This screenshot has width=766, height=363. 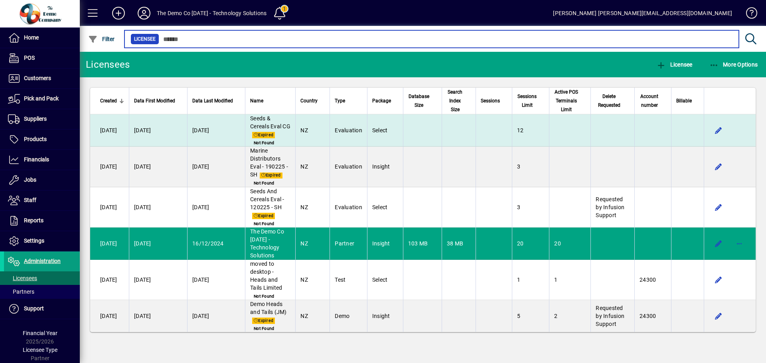 What do you see at coordinates (687, 101) in the screenshot?
I see `div: Billable` at bounding box center [687, 101].